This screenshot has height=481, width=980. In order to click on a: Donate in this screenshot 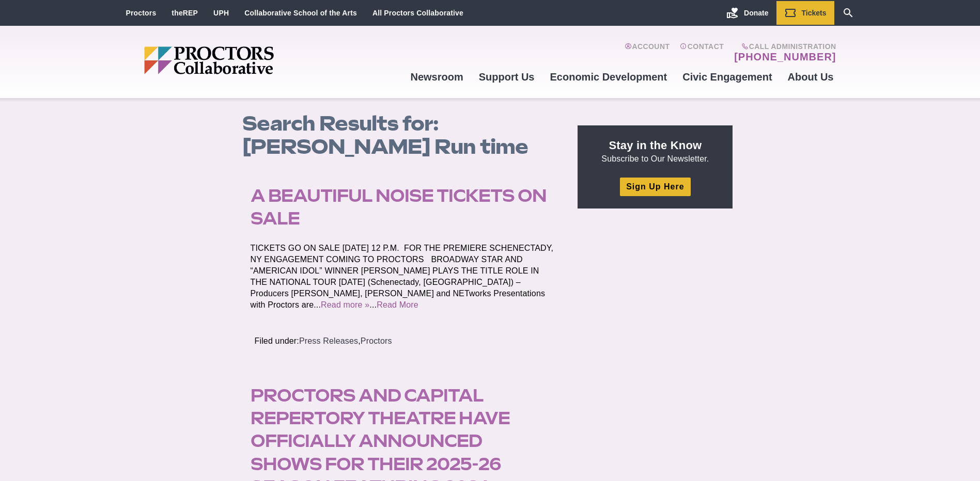, I will do `click(748, 13)`.